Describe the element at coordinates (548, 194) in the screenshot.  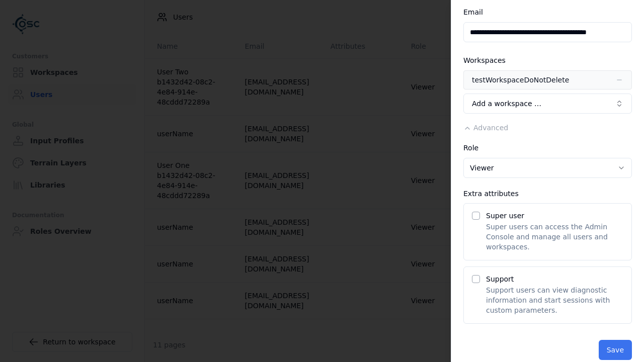
I see `div: Extra attributes` at that location.